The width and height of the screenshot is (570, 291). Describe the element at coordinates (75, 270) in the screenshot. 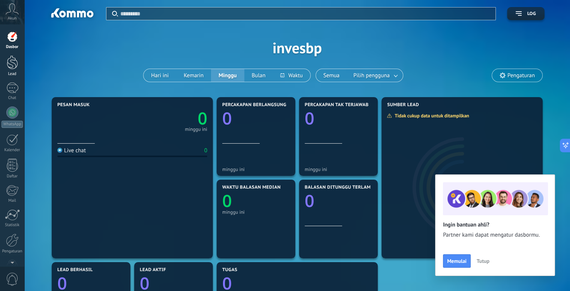

I see `span: Lead berhasil` at that location.